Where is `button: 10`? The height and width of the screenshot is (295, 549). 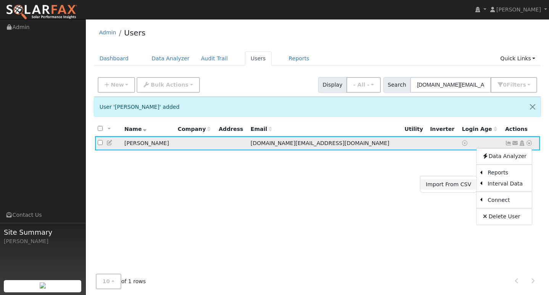
button: 10 is located at coordinates (108, 281).